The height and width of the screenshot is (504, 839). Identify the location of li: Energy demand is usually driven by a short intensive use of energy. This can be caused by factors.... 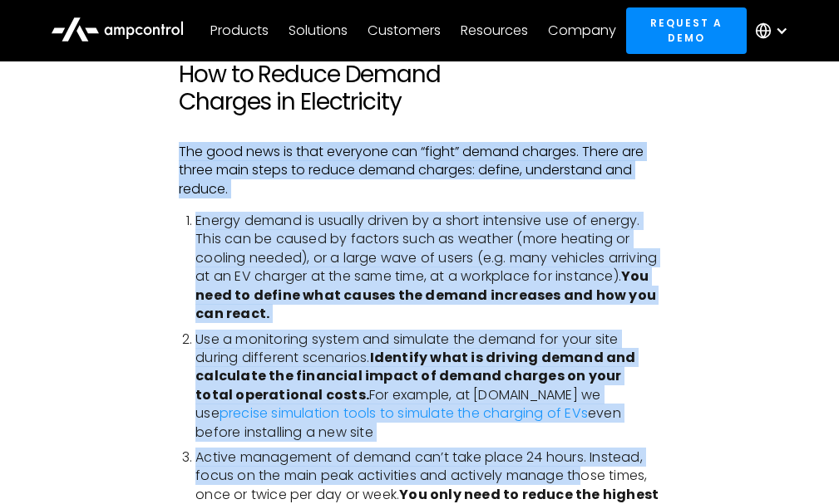
(427, 268).